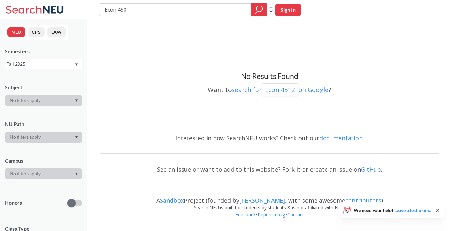 The height and width of the screenshot is (231, 452). Describe the element at coordinates (270, 76) in the screenshot. I see `h3: No Results Found` at that location.